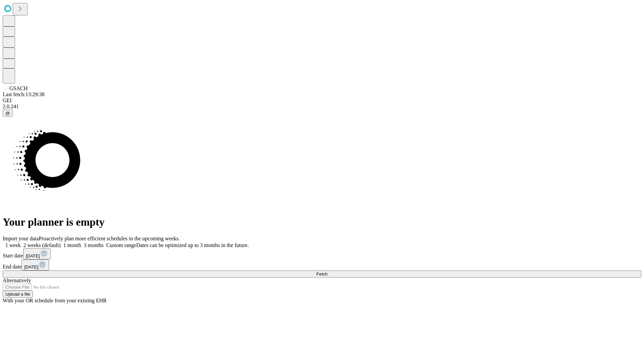 Image resolution: width=644 pixels, height=362 pixels. What do you see at coordinates (322, 274) in the screenshot?
I see `span: Fetch` at bounding box center [322, 274].